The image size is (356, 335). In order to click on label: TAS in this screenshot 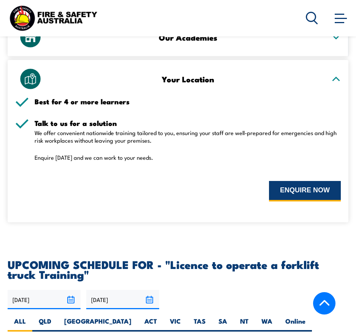, I will do `click(199, 324)`.